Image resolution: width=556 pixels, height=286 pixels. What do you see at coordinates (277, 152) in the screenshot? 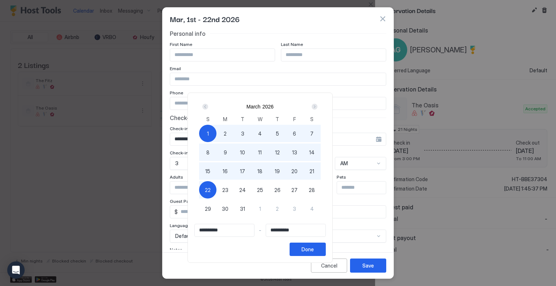
I see `button: 12` at bounding box center [277, 152].